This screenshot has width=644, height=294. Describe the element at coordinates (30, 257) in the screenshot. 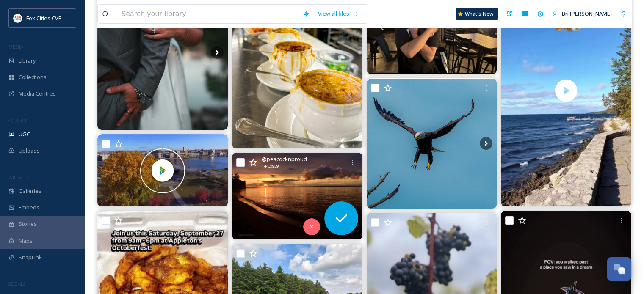

I see `span: SnapLink` at that location.